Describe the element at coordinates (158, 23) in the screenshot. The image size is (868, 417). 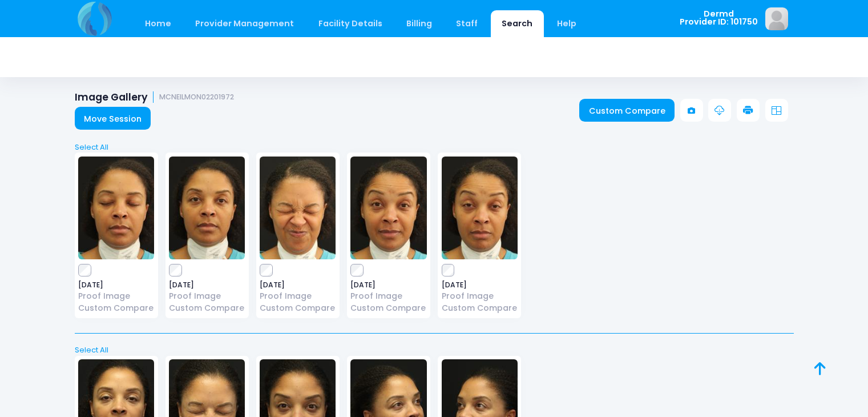
I see `a: Home` at that location.